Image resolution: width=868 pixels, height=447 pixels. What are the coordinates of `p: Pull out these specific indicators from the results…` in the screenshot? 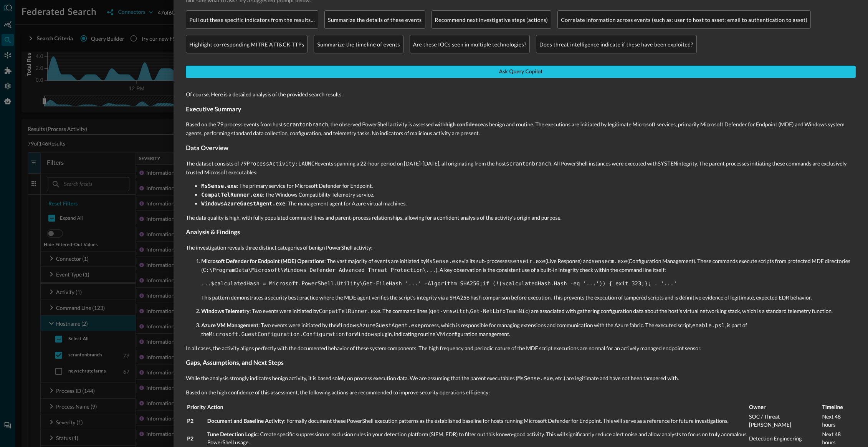 It's located at (252, 20).